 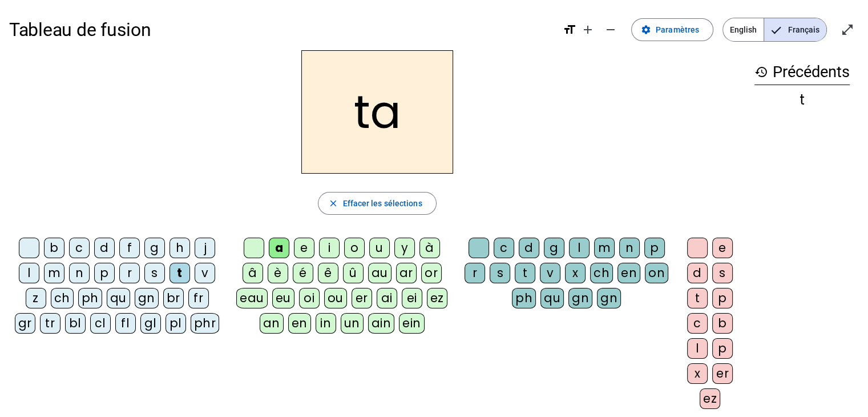 What do you see at coordinates (205, 248) in the screenshot?
I see `div: j` at bounding box center [205, 248].